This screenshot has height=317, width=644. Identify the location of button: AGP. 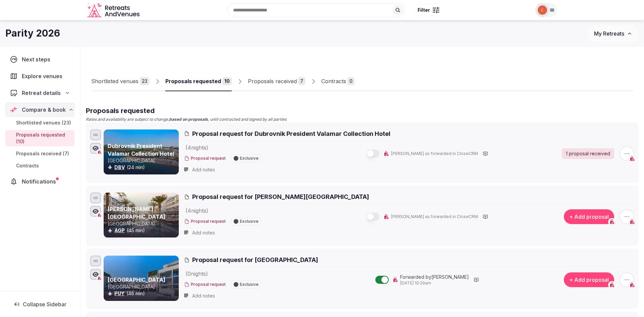
(120, 230).